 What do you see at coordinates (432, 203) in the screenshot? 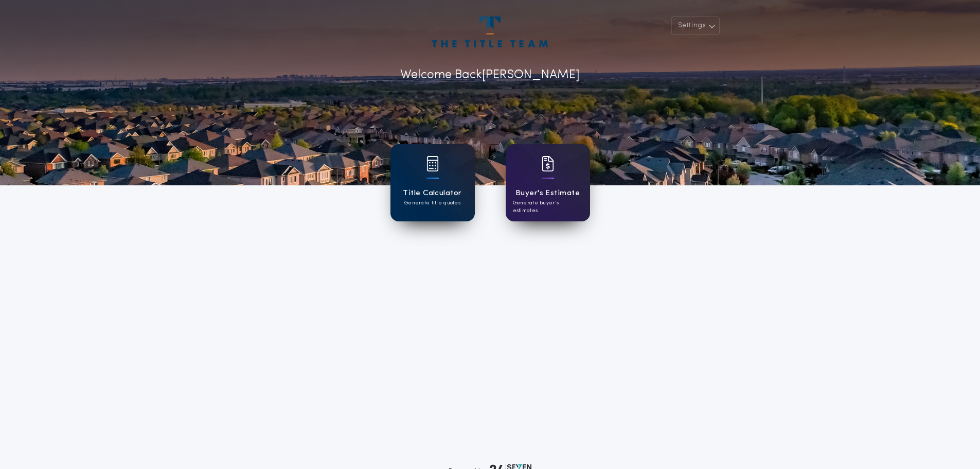
I see `p: Generate title quotes` at bounding box center [432, 203].